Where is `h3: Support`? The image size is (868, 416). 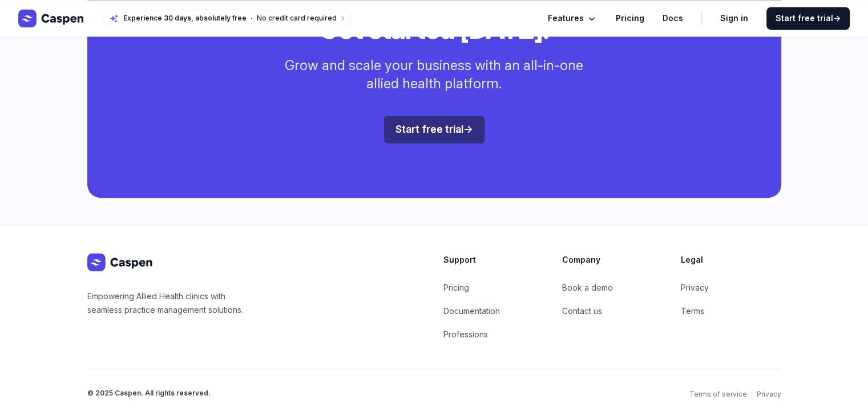 h3: Support is located at coordinates (493, 260).